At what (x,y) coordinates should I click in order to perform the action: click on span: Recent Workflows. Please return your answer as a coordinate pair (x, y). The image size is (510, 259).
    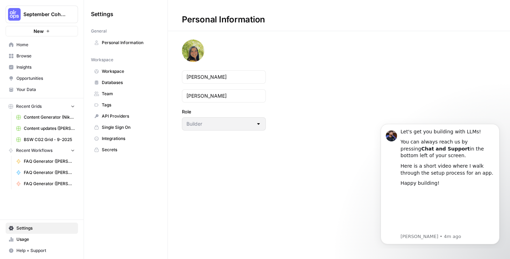
    Looking at the image, I should click on (34, 150).